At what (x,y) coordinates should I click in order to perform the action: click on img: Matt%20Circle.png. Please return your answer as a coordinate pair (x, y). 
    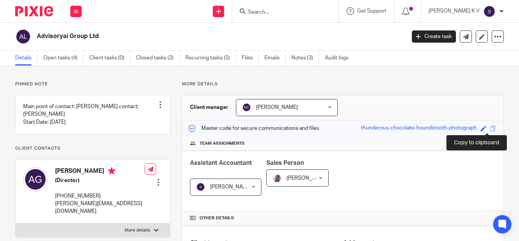
    Looking at the image, I should click on (277, 178).